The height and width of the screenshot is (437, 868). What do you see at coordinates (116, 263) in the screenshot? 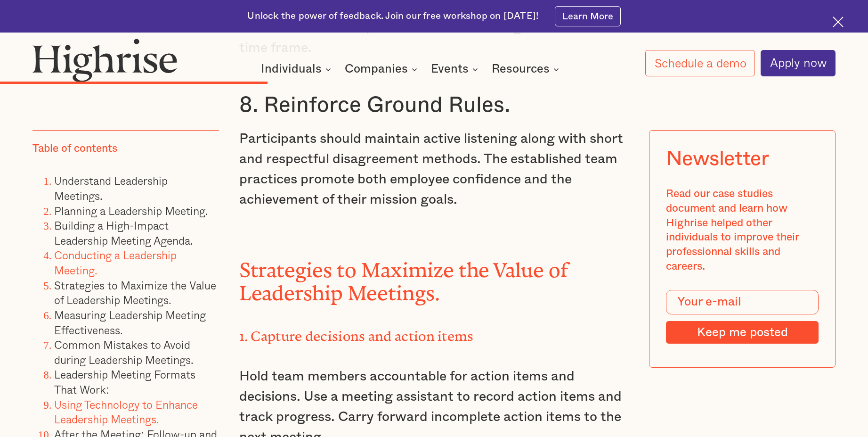
I see `a: Conducting a Leadership Meeting.` at bounding box center [116, 263].